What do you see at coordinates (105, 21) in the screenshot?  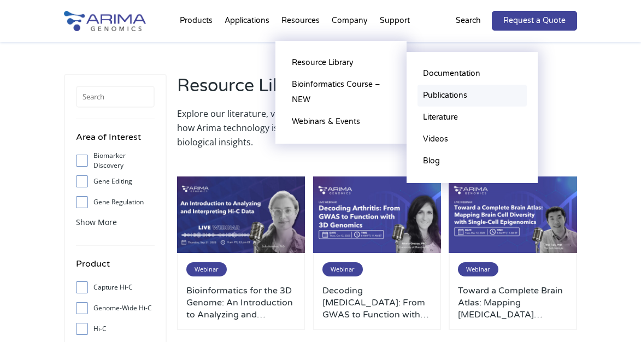 I see `img: Arima-Genomics-logo` at bounding box center [105, 21].